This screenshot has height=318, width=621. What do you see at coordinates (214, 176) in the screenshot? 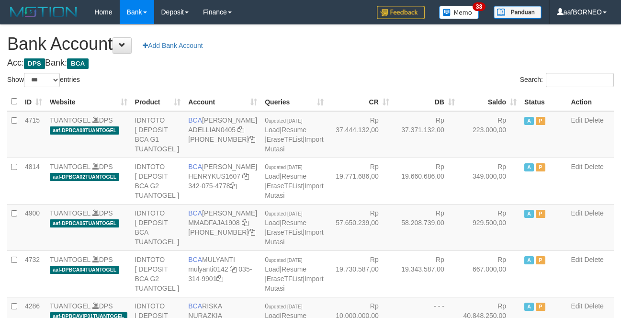
I see `a: HENRYKUS1607` at bounding box center [214, 176].